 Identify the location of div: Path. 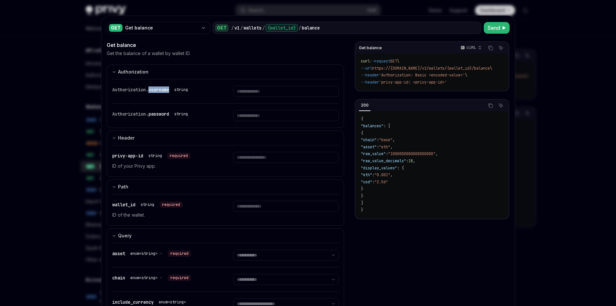
(123, 187).